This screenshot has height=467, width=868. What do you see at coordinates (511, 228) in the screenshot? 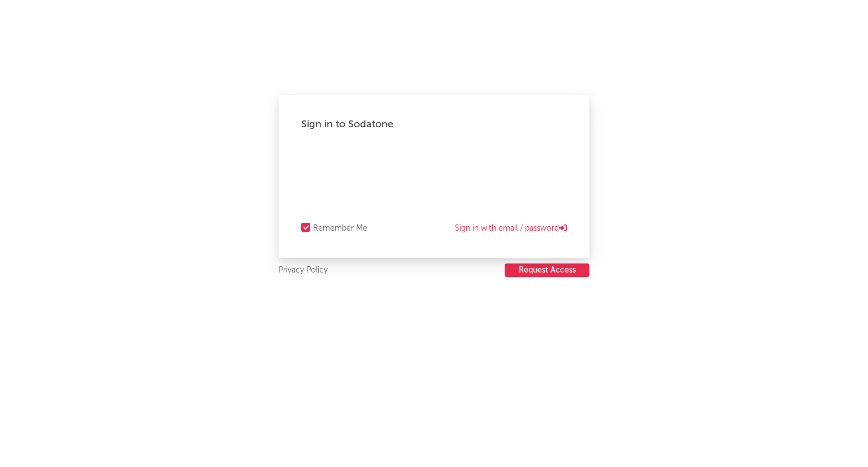
I see `a: Sign in with email / password` at bounding box center [511, 228].